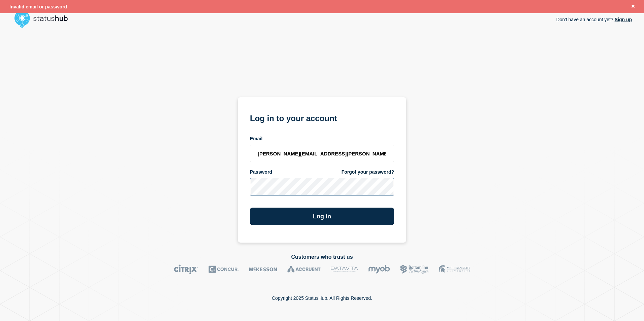  What do you see at coordinates (322, 298) in the screenshot?
I see `p: Copyright 2025 StatusHub. All Rights Reserved.` at bounding box center [322, 298].